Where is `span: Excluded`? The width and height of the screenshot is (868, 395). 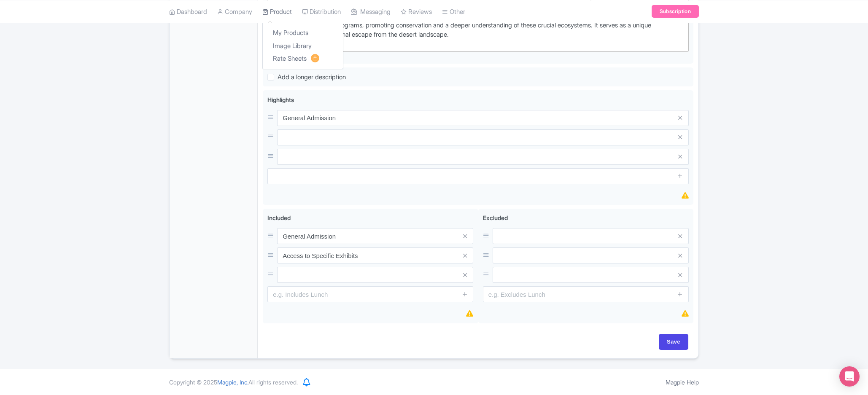
span: Excluded is located at coordinates (495, 217).